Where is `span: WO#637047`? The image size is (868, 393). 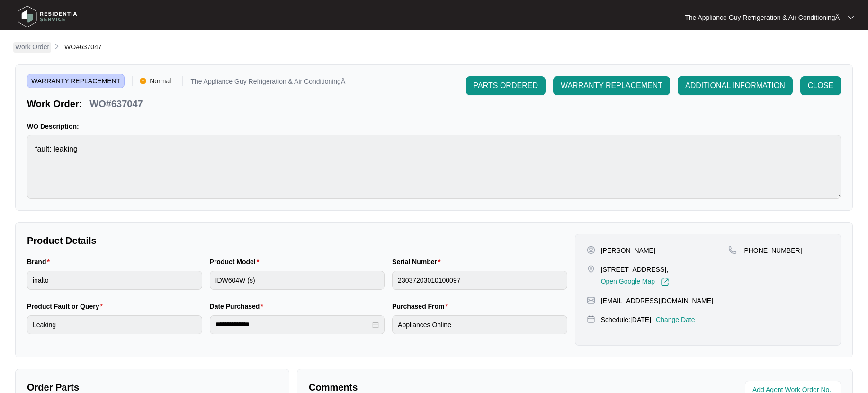
span: WO#637047 is located at coordinates (83, 47).